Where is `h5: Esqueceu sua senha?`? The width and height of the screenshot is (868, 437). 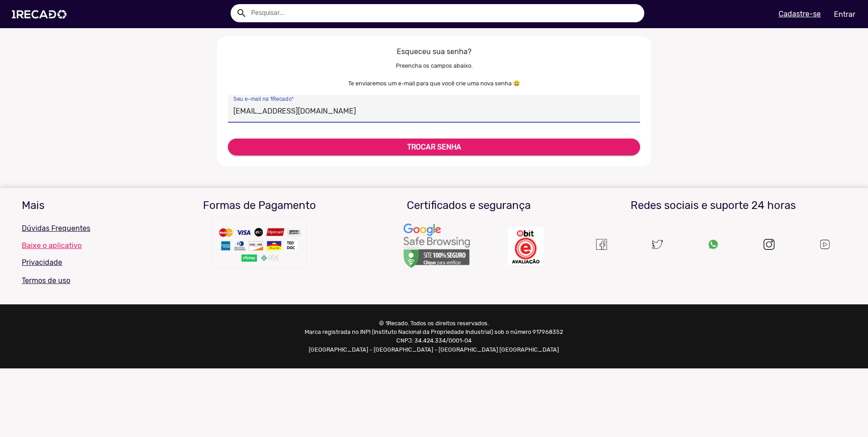 h5: Esqueceu sua senha? is located at coordinates (434, 52).